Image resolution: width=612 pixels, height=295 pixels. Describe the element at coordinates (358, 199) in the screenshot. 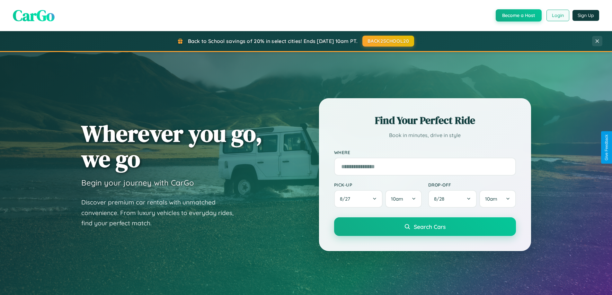

I see `button: 8/27` at that location.